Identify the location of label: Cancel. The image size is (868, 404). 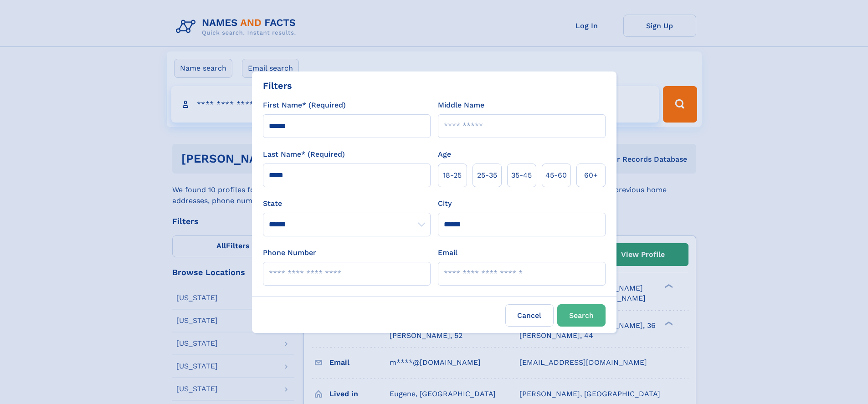
(529, 315).